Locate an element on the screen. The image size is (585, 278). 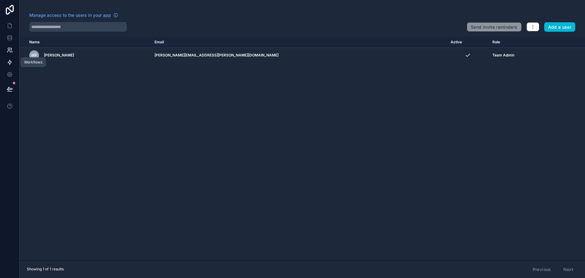
a: Manage access to the users in your app is located at coordinates (74, 15).